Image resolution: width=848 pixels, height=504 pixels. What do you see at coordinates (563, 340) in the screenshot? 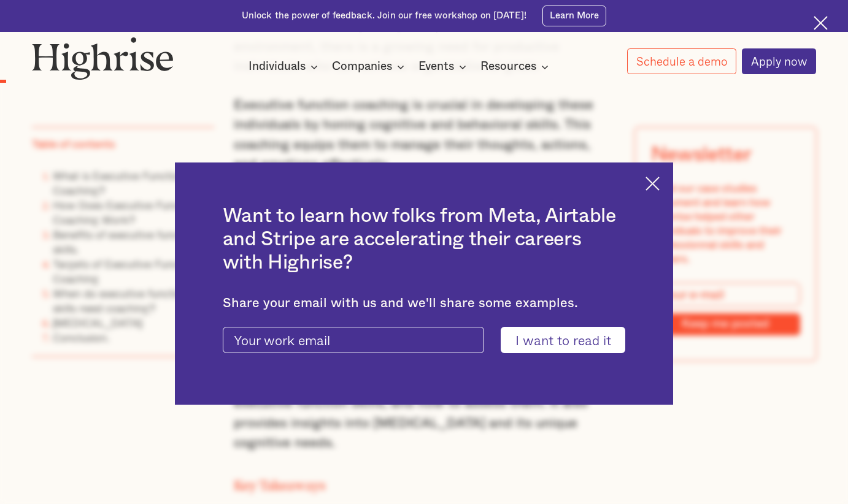
I see `input: I want to read it` at bounding box center [563, 340].